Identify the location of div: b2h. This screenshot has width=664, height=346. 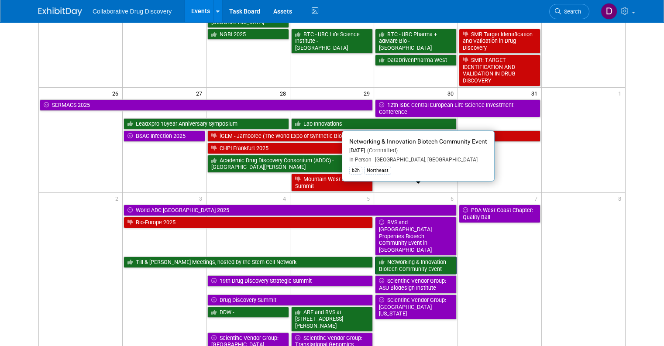
(356, 171).